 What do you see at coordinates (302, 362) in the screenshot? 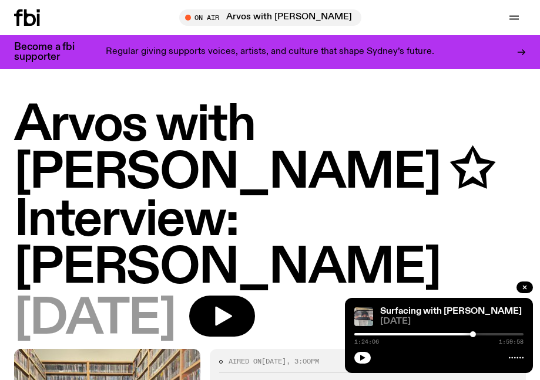
I see `span: , 3:00pm` at bounding box center [302, 362].